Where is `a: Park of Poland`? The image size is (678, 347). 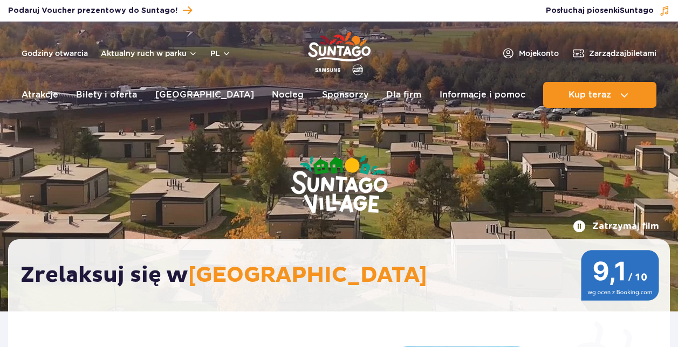
a: Park of Poland is located at coordinates (339, 52).